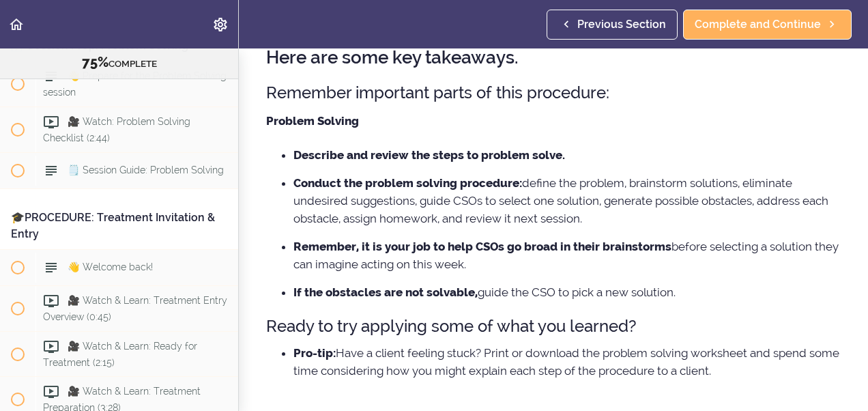  Describe the element at coordinates (94, 62) in the screenshot. I see `span: 75%` at that location.